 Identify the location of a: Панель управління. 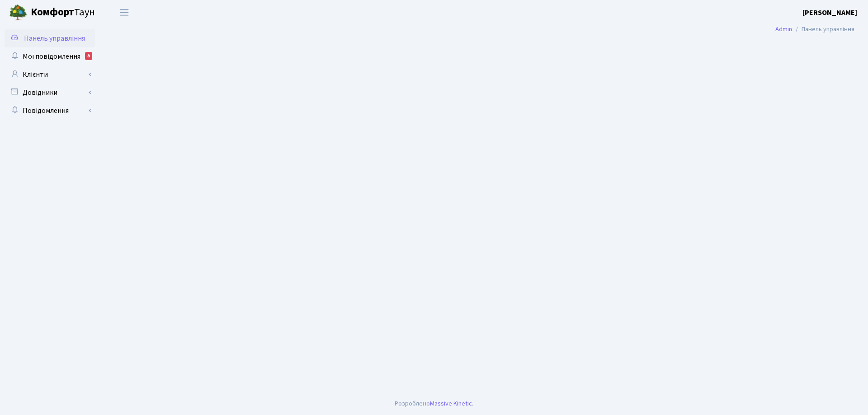
(49, 38).